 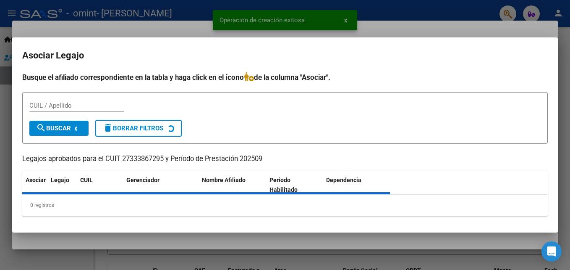 I want to click on mat-icon: search, so click(x=41, y=128).